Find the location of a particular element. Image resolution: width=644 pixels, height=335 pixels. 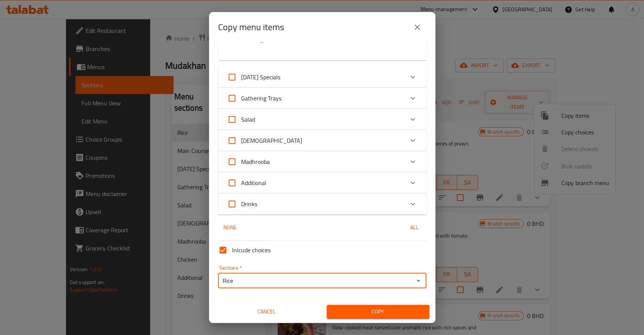

span: Madhrooba is located at coordinates (255, 162).